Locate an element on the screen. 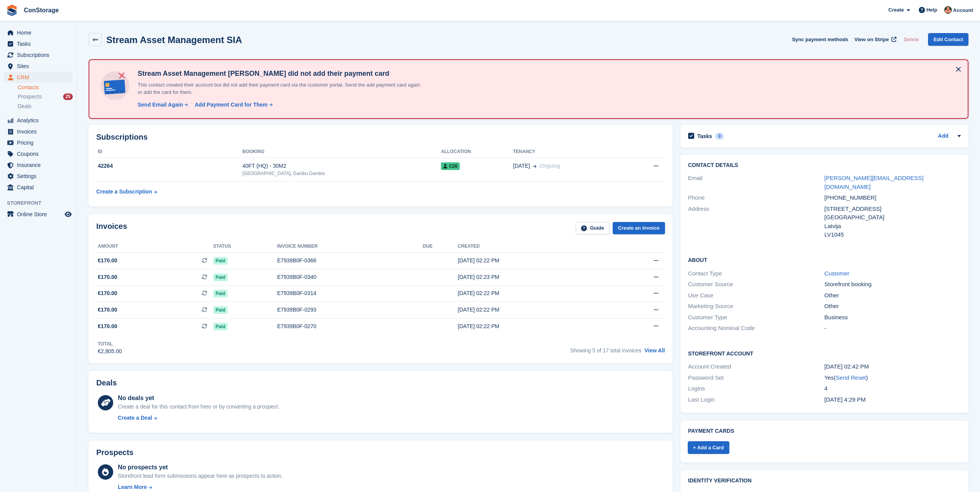  span: Insurance is located at coordinates (40, 165).